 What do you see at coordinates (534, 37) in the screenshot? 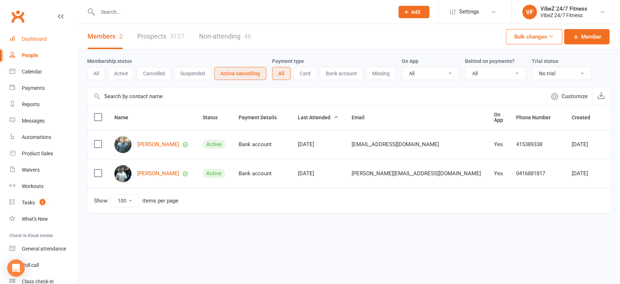
I see `button: Bulk changes` at bounding box center [534, 37].